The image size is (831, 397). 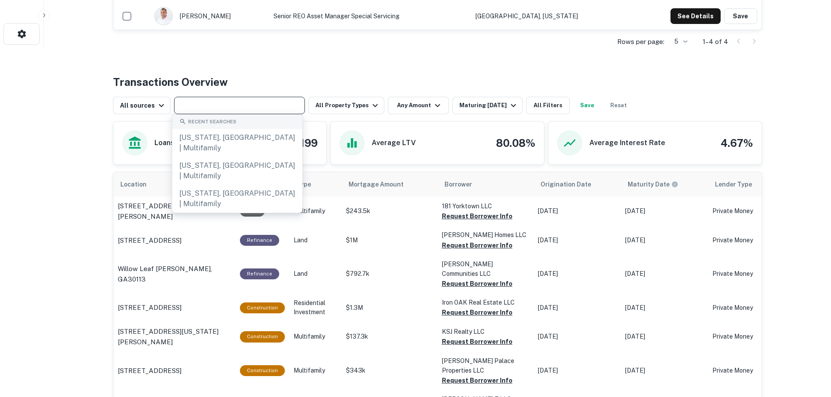 I want to click on button: Save, so click(x=741, y=16).